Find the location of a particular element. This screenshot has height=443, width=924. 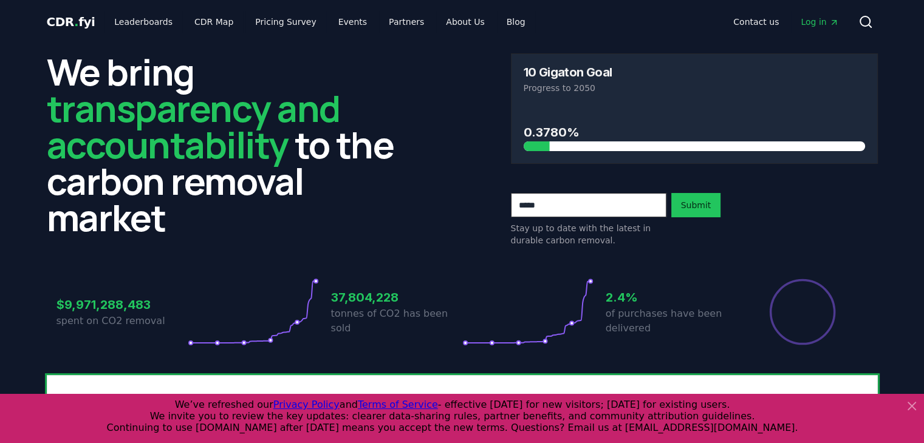

a: Leaderboards is located at coordinates (143, 22).